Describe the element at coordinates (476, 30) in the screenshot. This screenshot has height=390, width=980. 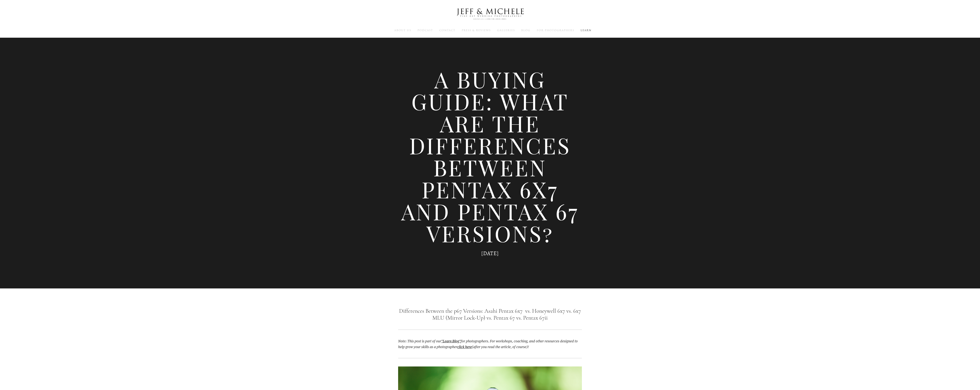
I see `a: Press & Reviews` at that location.